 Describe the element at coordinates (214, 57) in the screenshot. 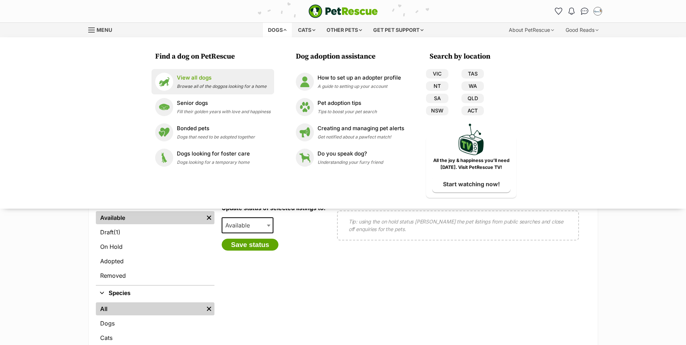

I see `h3: Find a dog on PetRescue` at that location.